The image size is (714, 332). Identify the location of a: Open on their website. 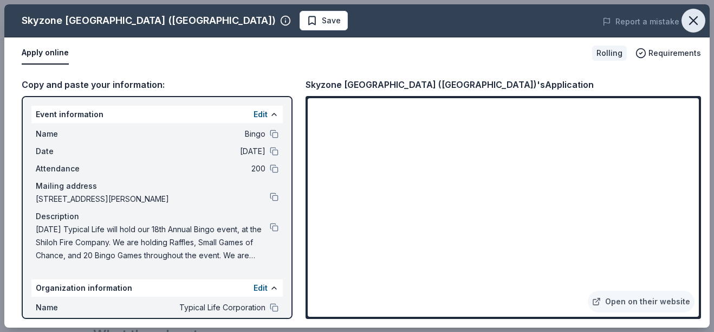
(641, 301).